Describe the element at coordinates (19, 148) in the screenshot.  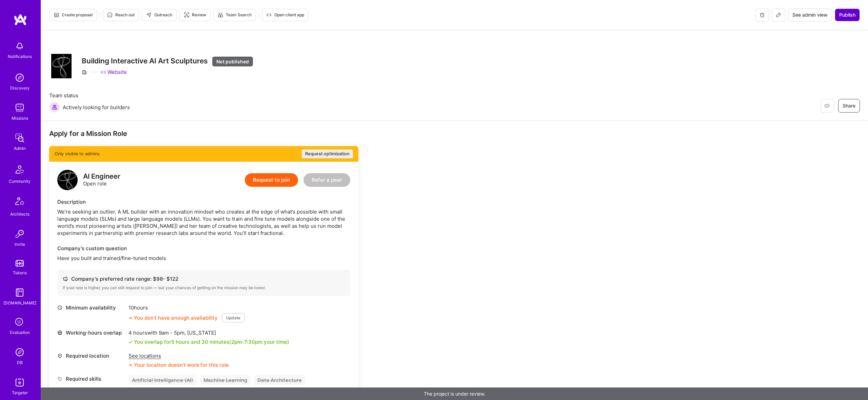
I see `div: Admin` at that location.